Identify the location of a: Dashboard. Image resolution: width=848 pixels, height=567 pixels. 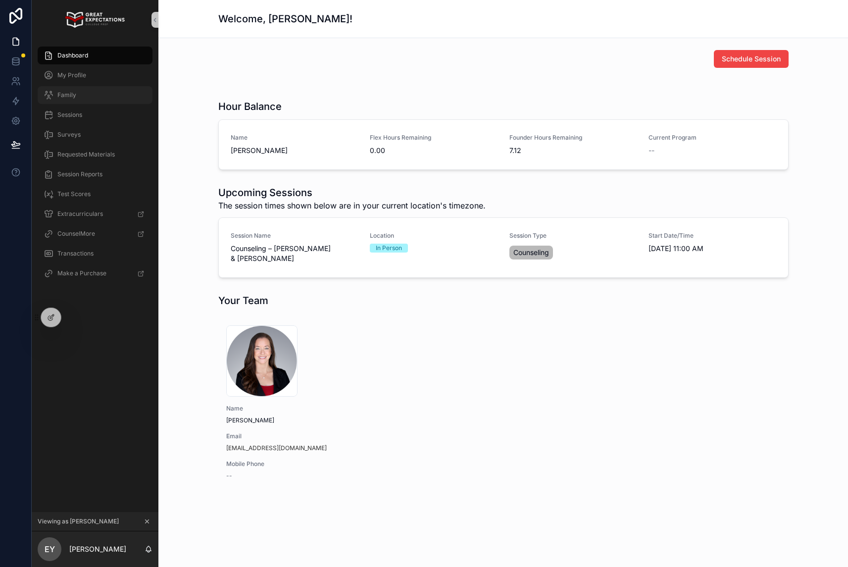
(95, 55).